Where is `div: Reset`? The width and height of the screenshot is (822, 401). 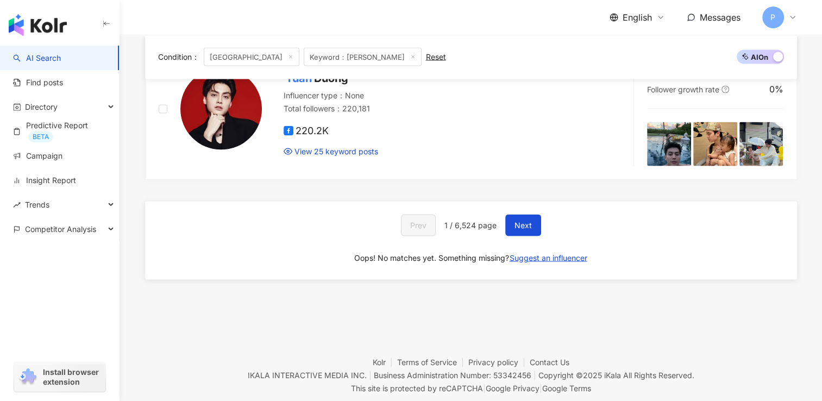
div: Reset is located at coordinates (435, 57).